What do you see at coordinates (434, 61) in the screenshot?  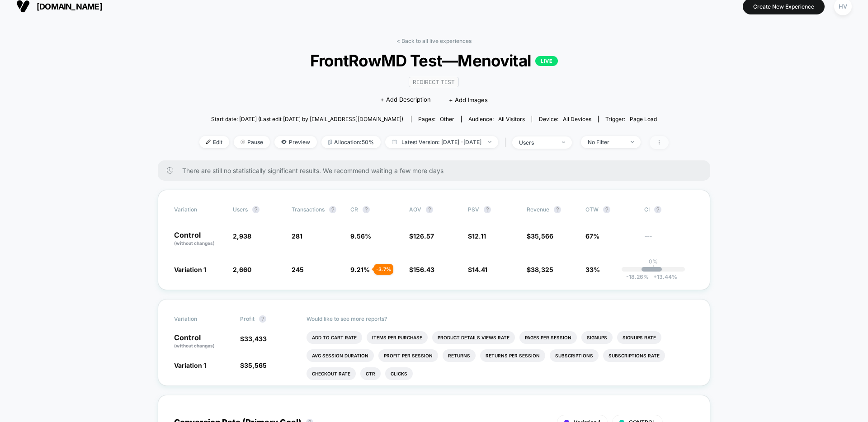 I see `span: FrontRowMD Test—Menovital` at bounding box center [434, 61].